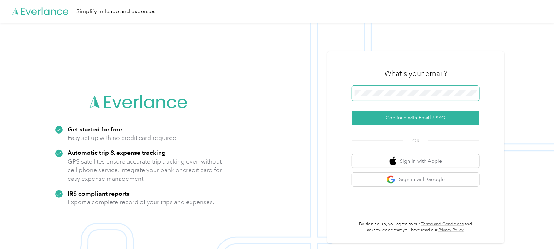 Image resolution: width=558 pixels, height=249 pixels. I want to click on img: apple logo, so click(393, 161).